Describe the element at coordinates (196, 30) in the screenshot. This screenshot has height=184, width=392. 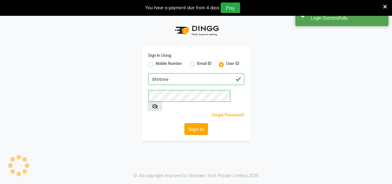
I see `img: logo1.svg` at that location.